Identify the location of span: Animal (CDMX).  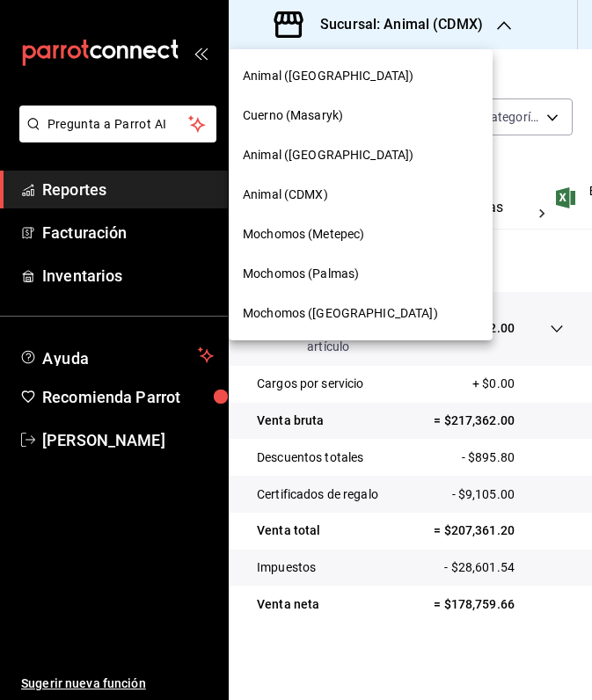
(285, 194).